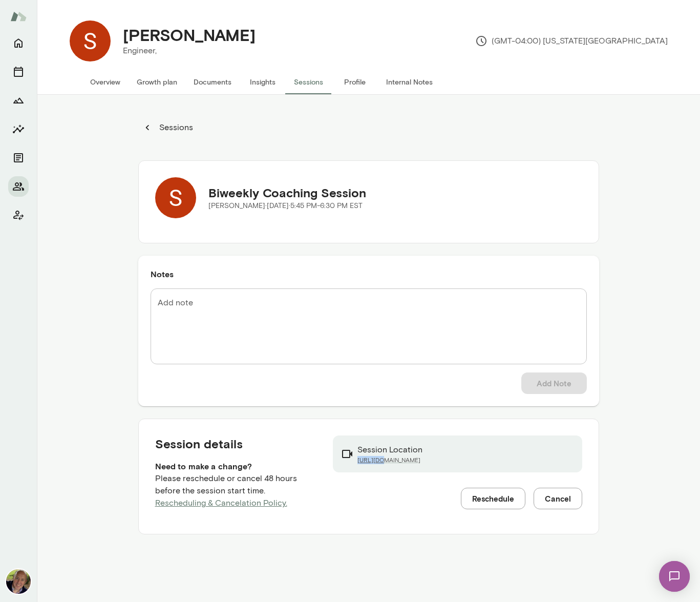 This screenshot has width=700, height=602. What do you see at coordinates (19, 581) in the screenshot?
I see `img: David McPherson` at bounding box center [19, 581].